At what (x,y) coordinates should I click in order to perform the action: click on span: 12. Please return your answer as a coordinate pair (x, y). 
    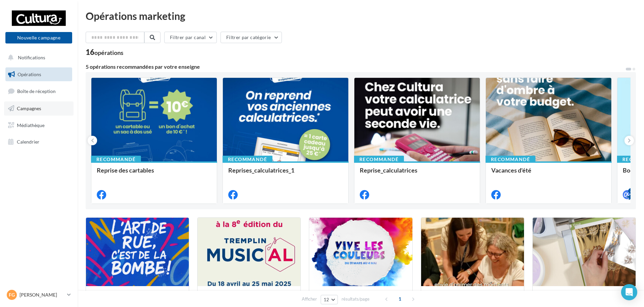
    Looking at the image, I should click on (326, 299).